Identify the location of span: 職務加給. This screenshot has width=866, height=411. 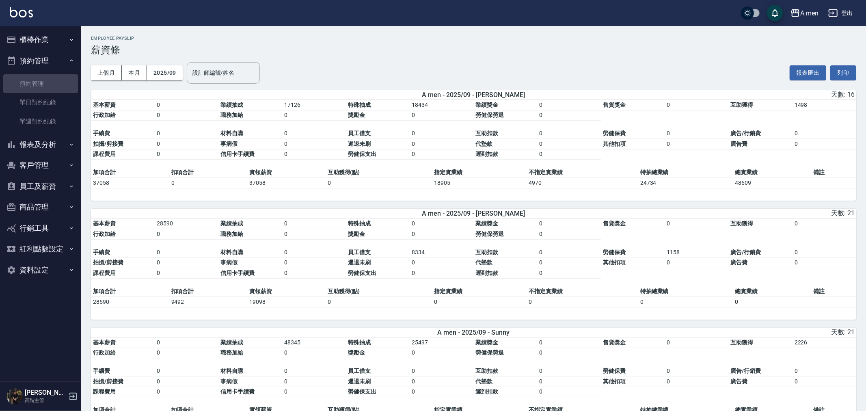
(232, 115).